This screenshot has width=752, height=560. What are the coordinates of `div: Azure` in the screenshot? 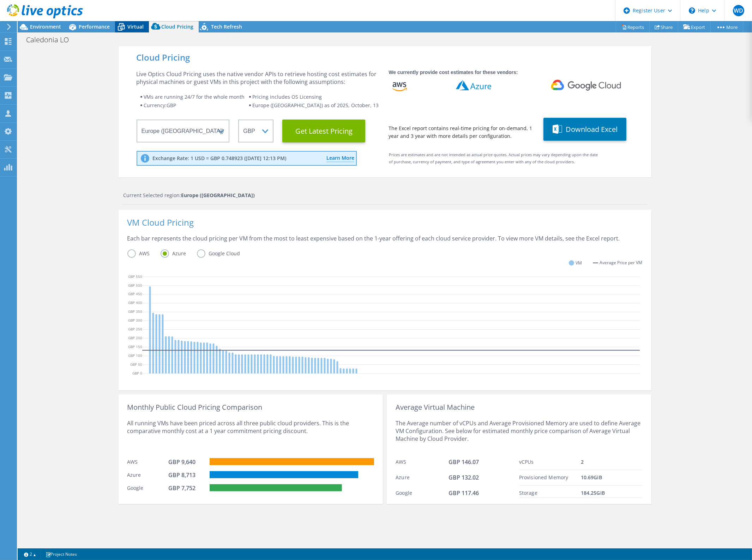 It's located at (148, 475).